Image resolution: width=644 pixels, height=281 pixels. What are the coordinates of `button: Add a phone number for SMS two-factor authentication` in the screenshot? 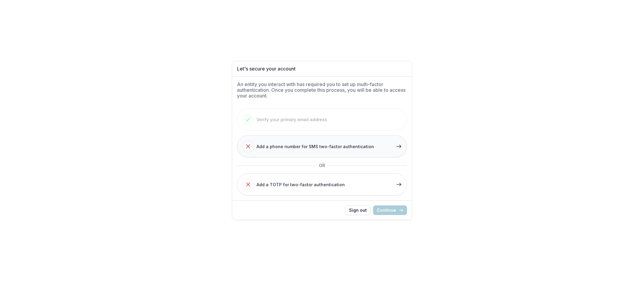 It's located at (322, 146).